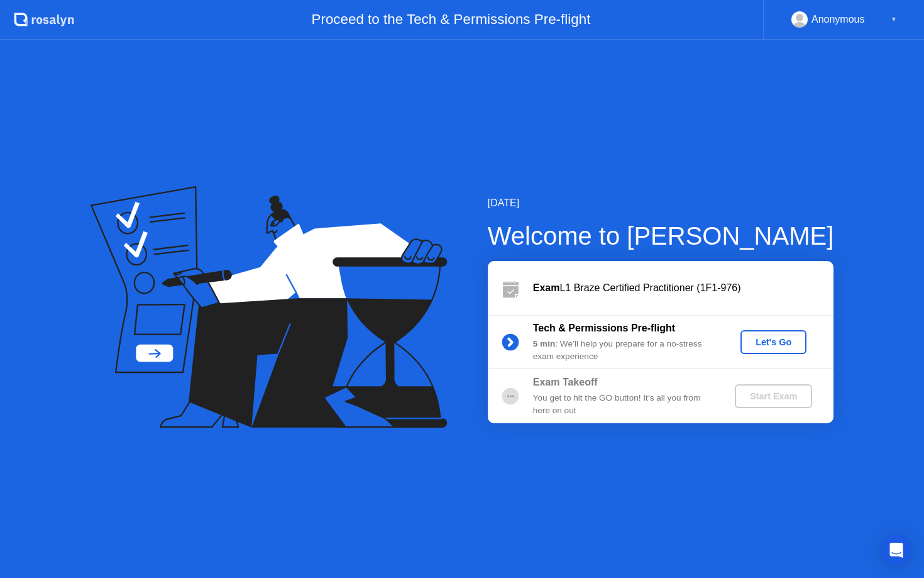  I want to click on button: Let's Go, so click(773, 342).